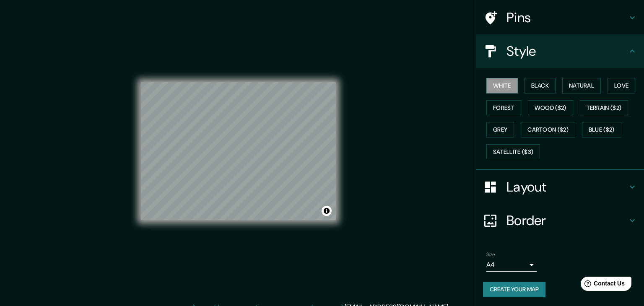 The height and width of the screenshot is (306, 644). What do you see at coordinates (238, 151) in the screenshot?
I see `canvas: Map` at bounding box center [238, 151].